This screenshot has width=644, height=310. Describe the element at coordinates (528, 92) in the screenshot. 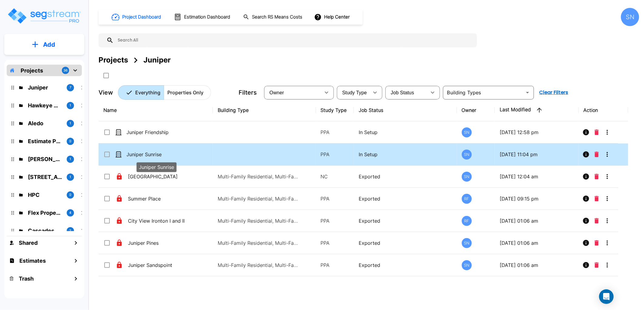

I see `button: Open` at that location.